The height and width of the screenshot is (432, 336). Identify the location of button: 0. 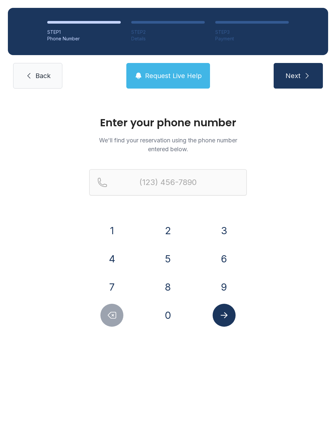
(168, 315).